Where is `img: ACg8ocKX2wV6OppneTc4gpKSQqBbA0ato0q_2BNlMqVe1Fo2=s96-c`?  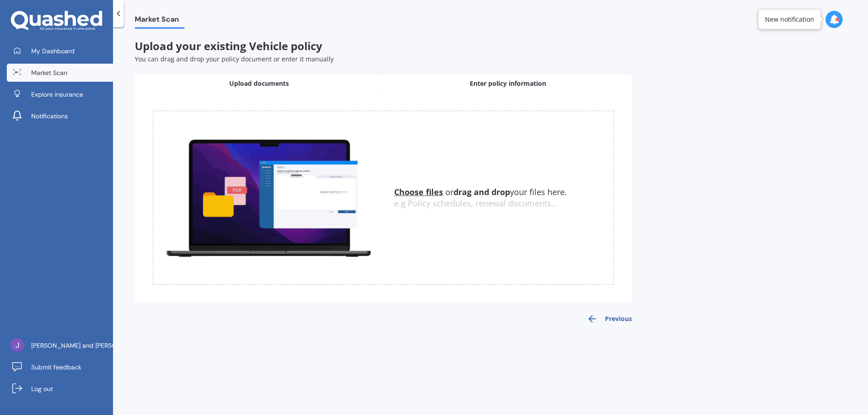 img: ACg8ocKX2wV6OppneTc4gpKSQqBbA0ato0q_2BNlMqVe1Fo2=s96-c is located at coordinates (17, 345).